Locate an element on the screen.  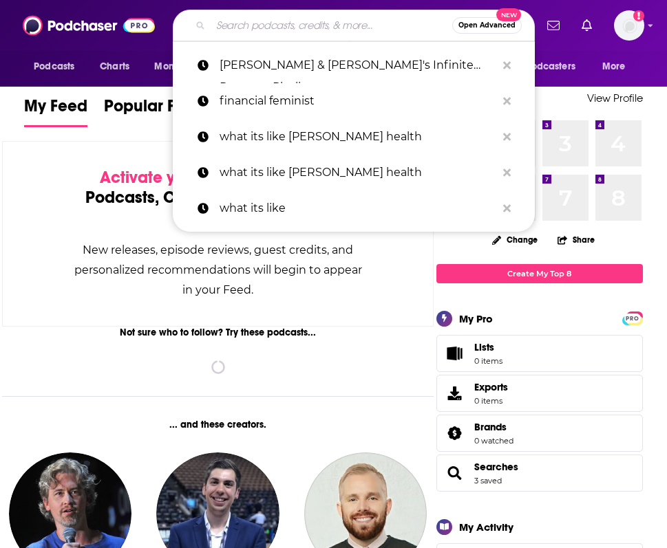
p: financial feminist is located at coordinates (358, 101).